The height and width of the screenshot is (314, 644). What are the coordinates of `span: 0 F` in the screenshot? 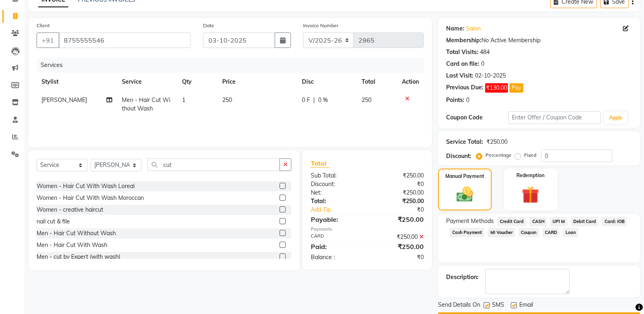 It's located at (306, 100).